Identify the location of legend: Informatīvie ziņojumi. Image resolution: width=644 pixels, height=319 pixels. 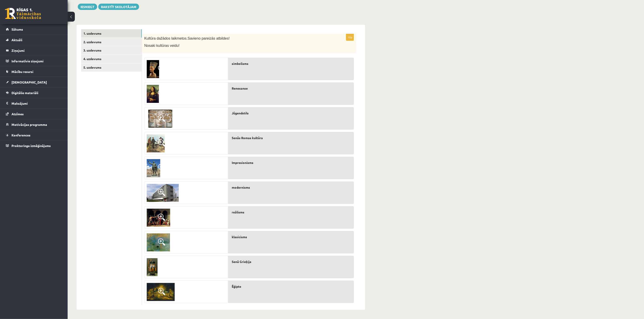
(37, 61).